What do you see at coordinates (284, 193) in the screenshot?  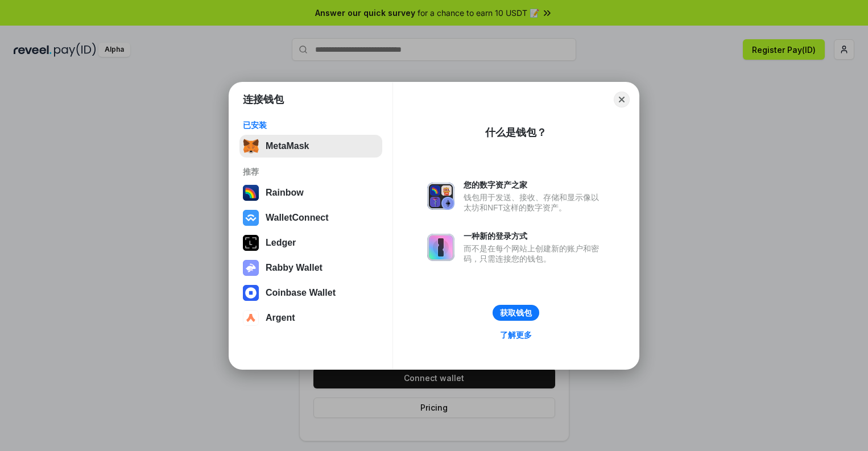 I see `div: Rainbow` at bounding box center [284, 193].